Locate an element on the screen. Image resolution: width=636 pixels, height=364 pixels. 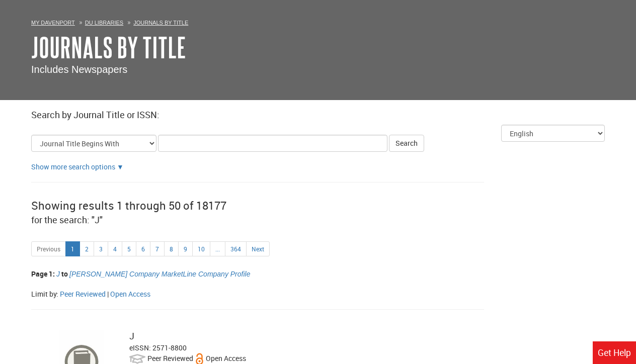
a: Filter by peer reviewed is located at coordinates (82, 294).